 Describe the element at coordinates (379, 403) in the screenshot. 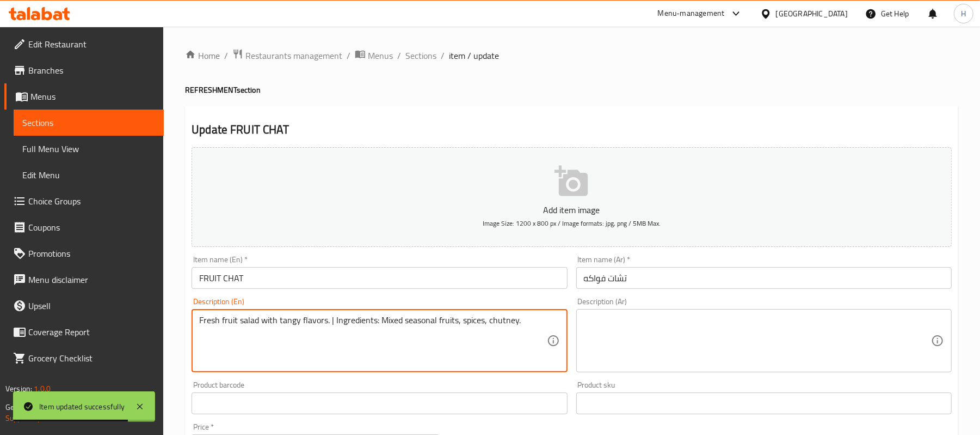

I see `input: Please enter product barcode` at that location.